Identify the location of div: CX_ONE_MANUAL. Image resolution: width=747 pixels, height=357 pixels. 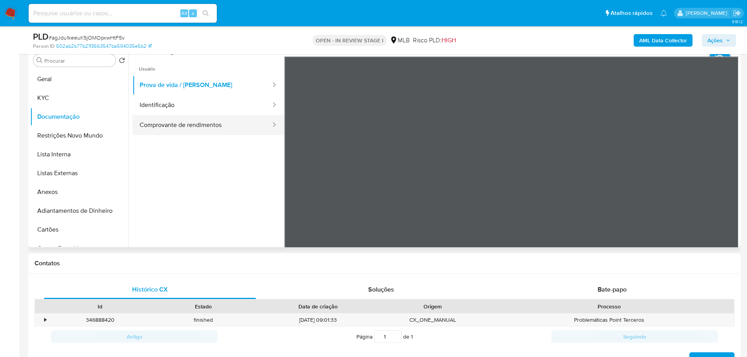
(433, 320).